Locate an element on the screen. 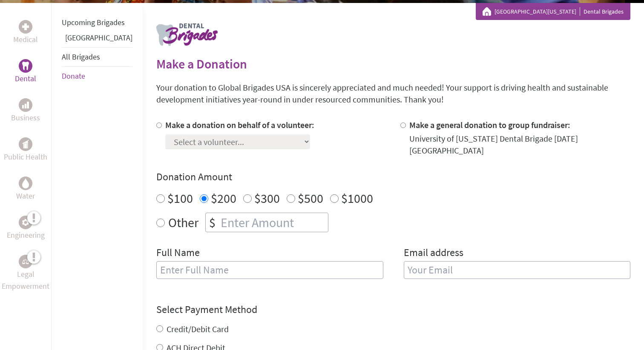 The width and height of the screenshot is (644, 350). a: Upcoming Brigades is located at coordinates (93, 22).